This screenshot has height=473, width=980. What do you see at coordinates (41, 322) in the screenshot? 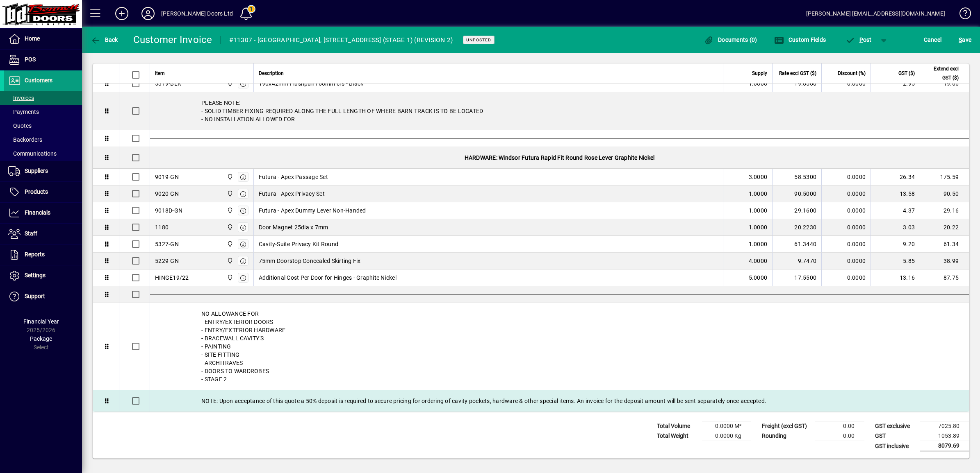
I see `span: Financial Year` at bounding box center [41, 322].